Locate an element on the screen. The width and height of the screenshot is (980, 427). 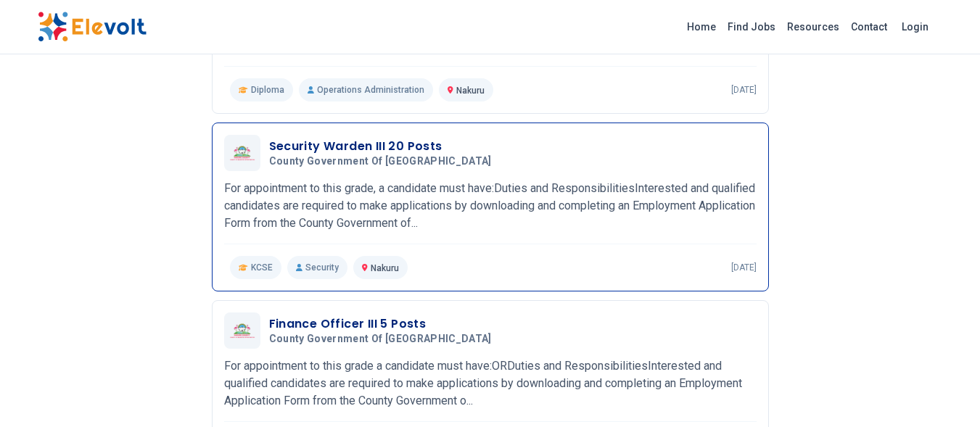
span: KCSE is located at coordinates (262, 267).